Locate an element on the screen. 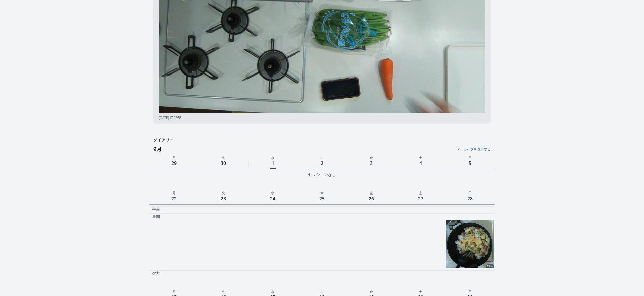 The height and width of the screenshot is (296, 644). span: 3 is located at coordinates (371, 163).